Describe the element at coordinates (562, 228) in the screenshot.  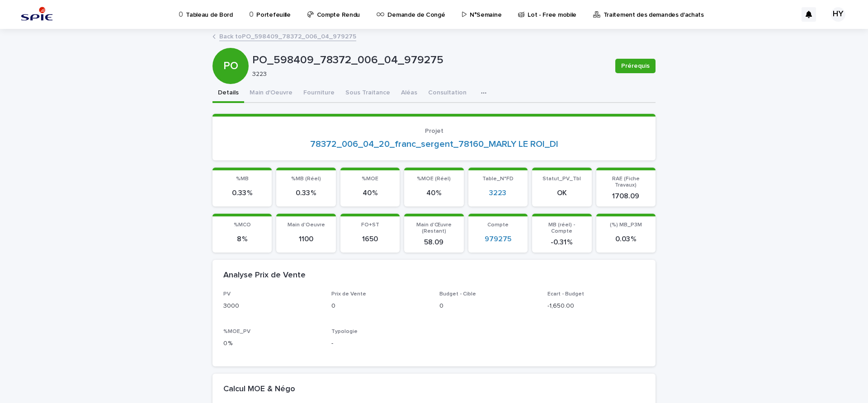
I see `span: MB (réel) - Compte` at that location.